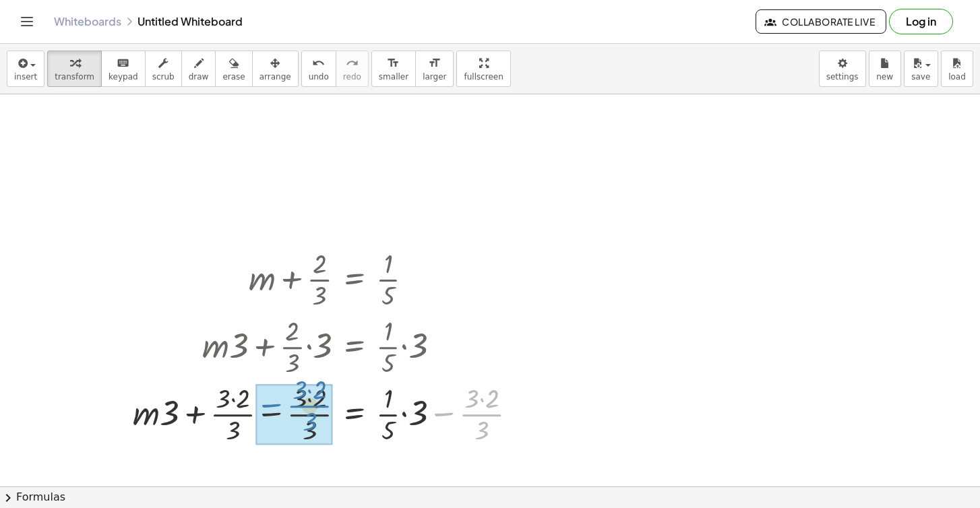 This screenshot has width=980, height=508. What do you see at coordinates (843, 69) in the screenshot?
I see `button: settings` at bounding box center [843, 69].